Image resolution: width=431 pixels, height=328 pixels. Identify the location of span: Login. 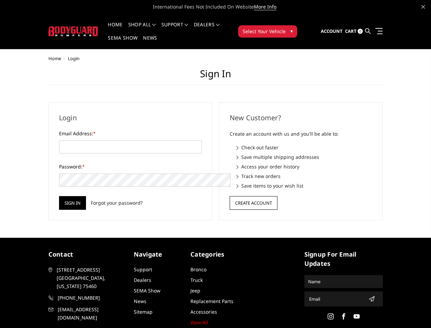
(74, 58).